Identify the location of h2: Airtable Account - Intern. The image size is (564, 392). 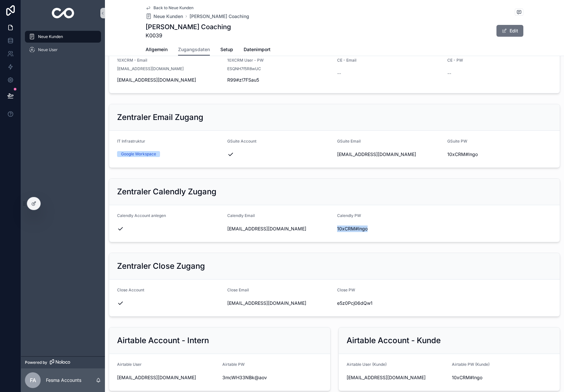
(163, 340).